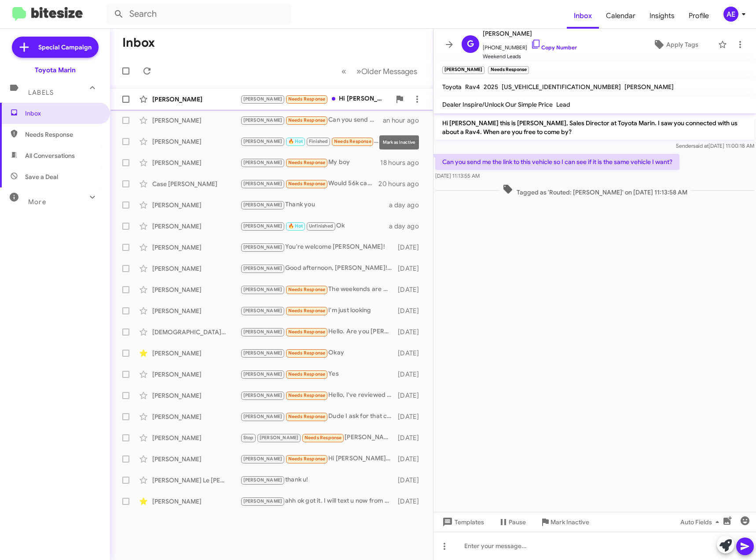 The width and height of the screenshot is (756, 560). What do you see at coordinates (462, 522) in the screenshot?
I see `button: Templates` at bounding box center [462, 522].